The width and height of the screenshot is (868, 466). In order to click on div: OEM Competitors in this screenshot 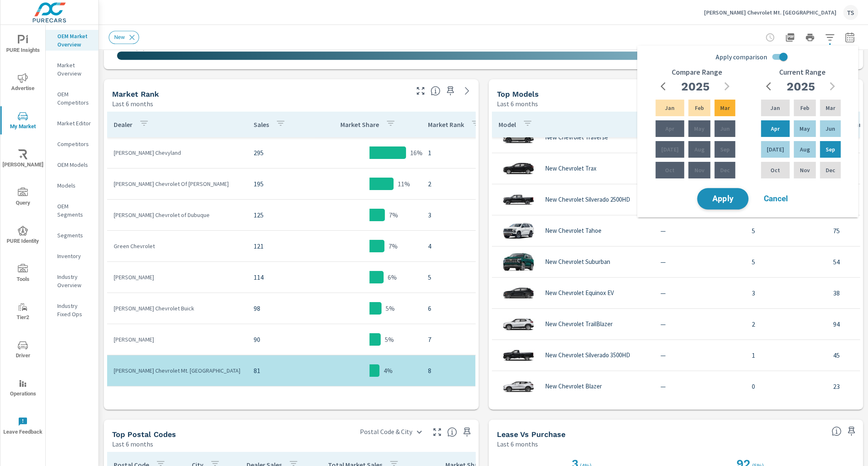, I will do `click(72, 98)`.